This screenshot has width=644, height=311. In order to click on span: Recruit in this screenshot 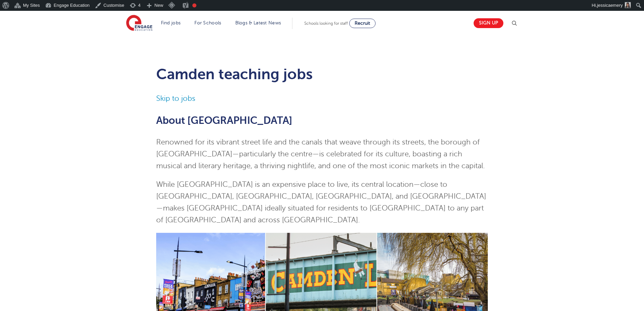, I will do `click(362, 23)`.